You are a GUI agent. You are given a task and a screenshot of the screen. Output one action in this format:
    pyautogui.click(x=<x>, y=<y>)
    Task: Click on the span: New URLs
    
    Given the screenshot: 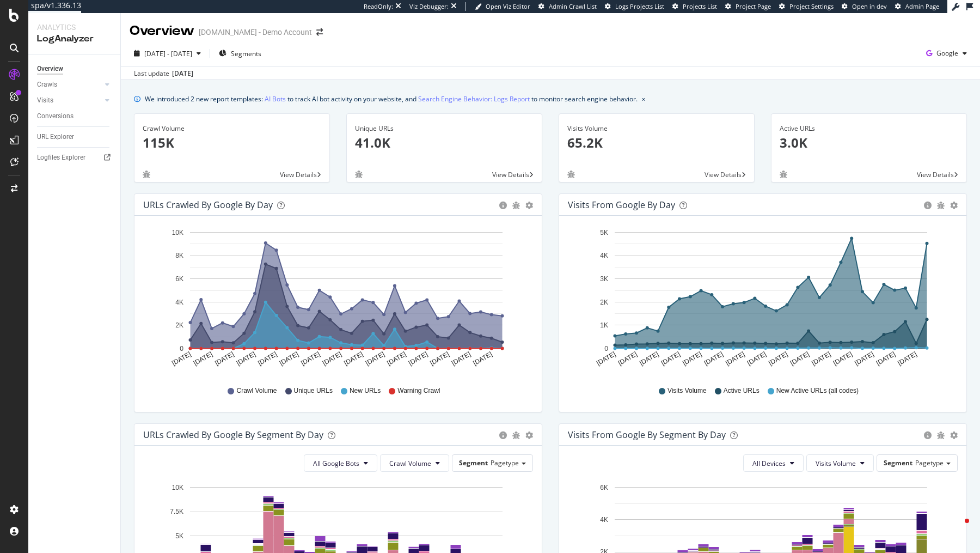 What is the action you would take?
    pyautogui.click(x=365, y=391)
    